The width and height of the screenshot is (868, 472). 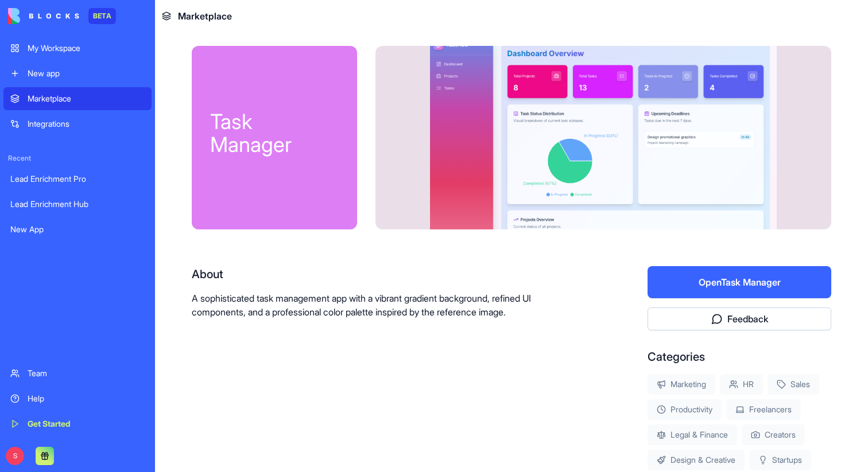 I want to click on a: Get Started, so click(x=77, y=424).